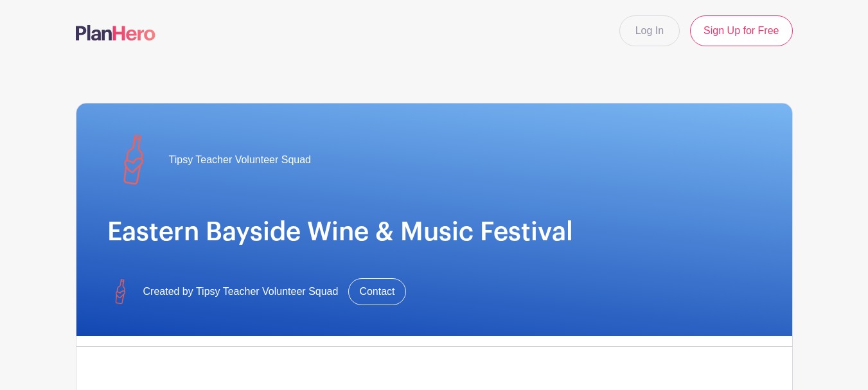 Image resolution: width=868 pixels, height=390 pixels. I want to click on a: Log In, so click(649, 31).